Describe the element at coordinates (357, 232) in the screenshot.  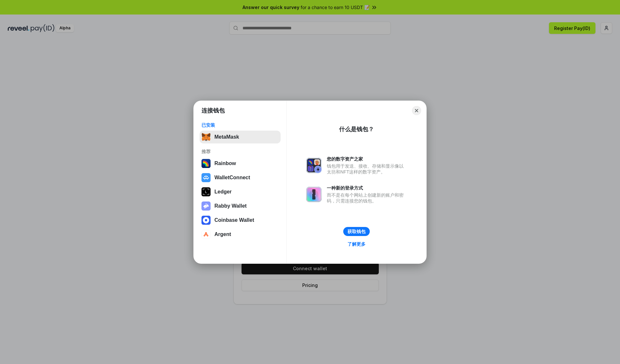
I see `div: 获取钱包` at that location.